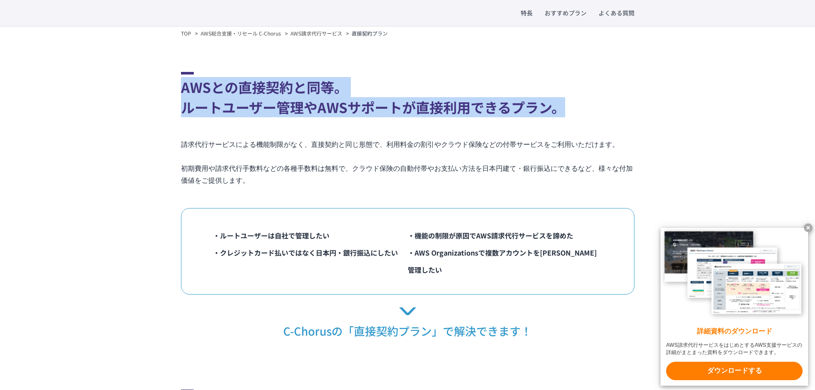 The height and width of the screenshot is (390, 815). Describe the element at coordinates (735, 371) in the screenshot. I see `x-t: ダウンロードする` at that location.